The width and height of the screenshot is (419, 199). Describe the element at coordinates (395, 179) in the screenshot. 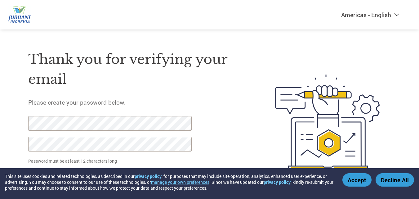

I see `button: Decline All` at that location.